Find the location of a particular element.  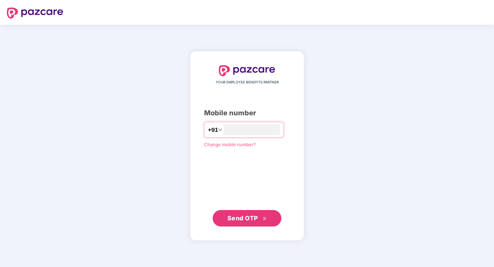

button: Send OTPdouble-right is located at coordinates (247, 219).